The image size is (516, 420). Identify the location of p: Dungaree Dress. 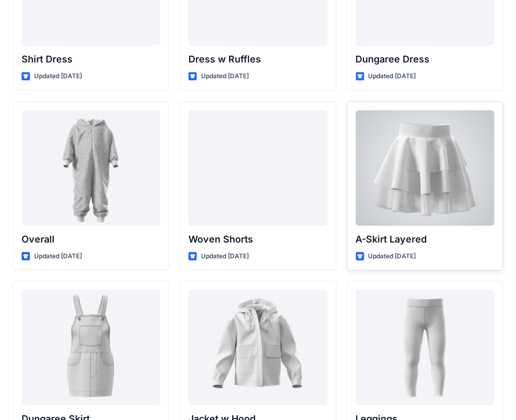
(425, 59).